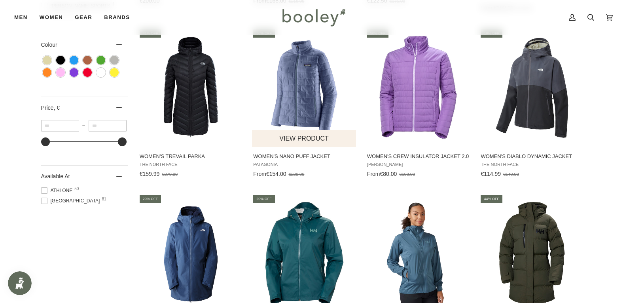 This screenshot has width=627, height=303. I want to click on span: Women's Trevail Parka, so click(191, 156).